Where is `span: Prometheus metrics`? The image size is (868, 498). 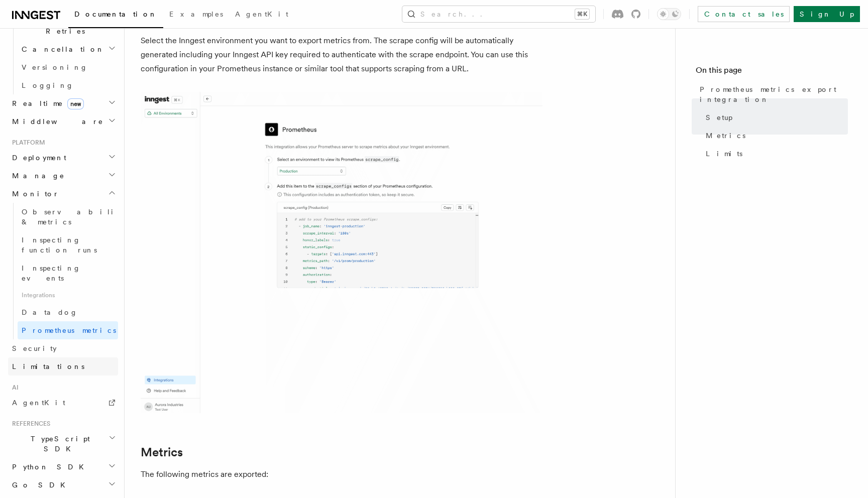 span: Prometheus metrics is located at coordinates (69, 331).